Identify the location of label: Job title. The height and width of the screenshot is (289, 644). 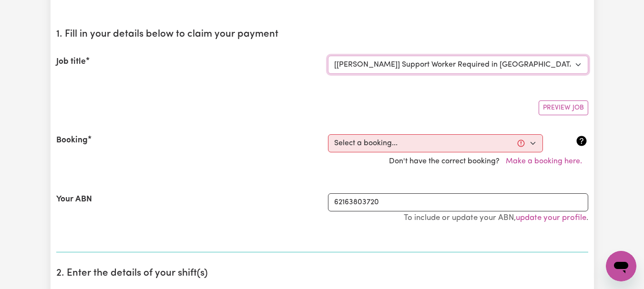
(71, 62).